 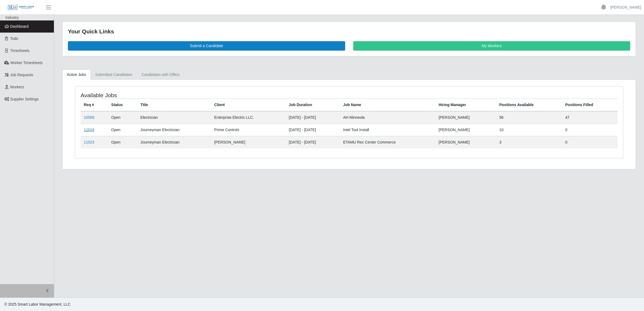 I want to click on th: Positions Available, so click(x=529, y=105).